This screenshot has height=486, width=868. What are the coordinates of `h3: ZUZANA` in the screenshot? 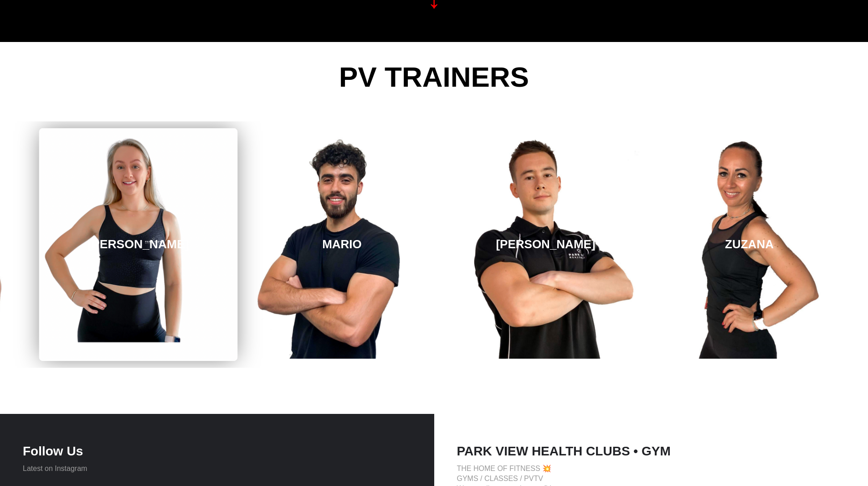 It's located at (749, 244).